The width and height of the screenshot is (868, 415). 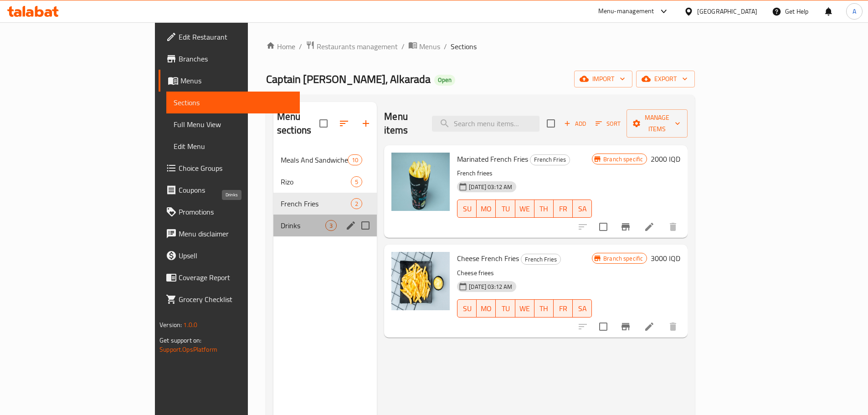 What do you see at coordinates (188, 350) in the screenshot?
I see `a: Support.OpsPlatform` at bounding box center [188, 350].